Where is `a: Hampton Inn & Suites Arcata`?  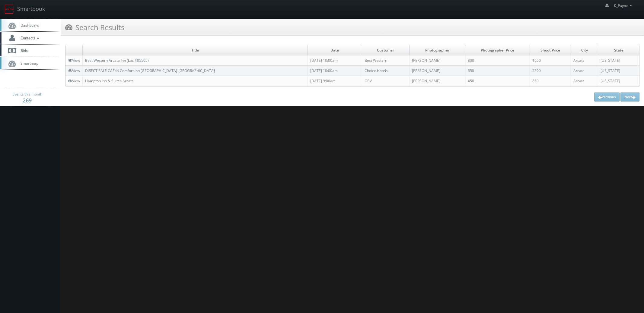
a: Hampton Inn & Suites Arcata is located at coordinates (109, 81).